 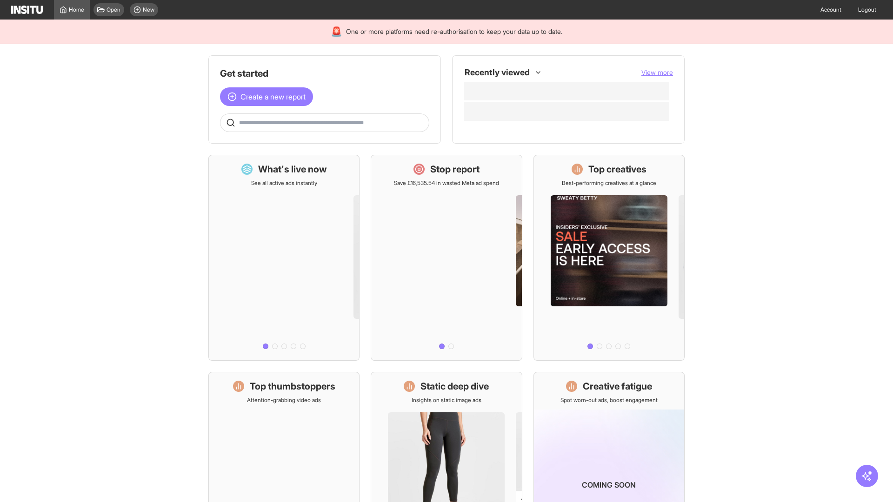 I want to click on span: One or more platforms need re-authorisation to keep your data up to date., so click(x=454, y=32).